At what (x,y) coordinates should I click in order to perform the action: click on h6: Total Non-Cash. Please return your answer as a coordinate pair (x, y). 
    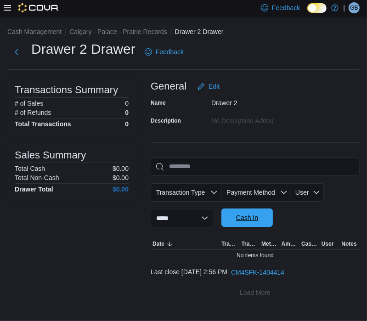
    Looking at the image, I should click on (37, 178).